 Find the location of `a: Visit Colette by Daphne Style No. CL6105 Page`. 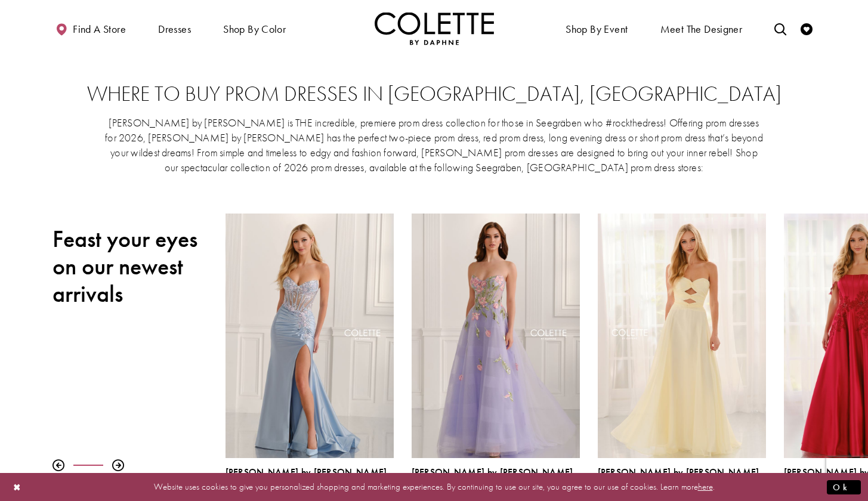

a: Visit Colette by Daphne Style No. CL6105 Page is located at coordinates (310, 336).